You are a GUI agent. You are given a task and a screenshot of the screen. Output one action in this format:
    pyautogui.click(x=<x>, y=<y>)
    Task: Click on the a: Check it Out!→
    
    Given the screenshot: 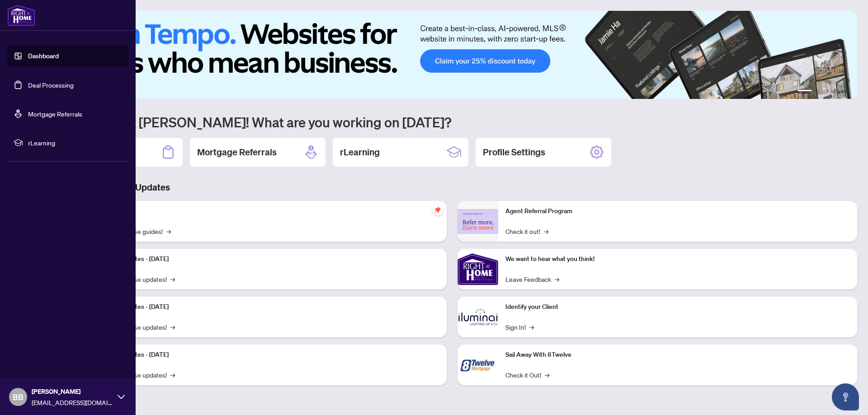 What is the action you would take?
    pyautogui.click(x=527, y=375)
    